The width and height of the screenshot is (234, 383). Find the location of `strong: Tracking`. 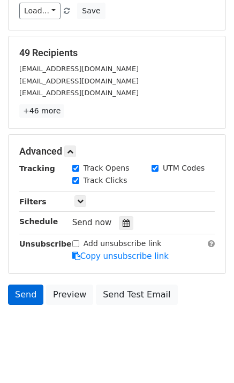

strong: Tracking is located at coordinates (37, 169).